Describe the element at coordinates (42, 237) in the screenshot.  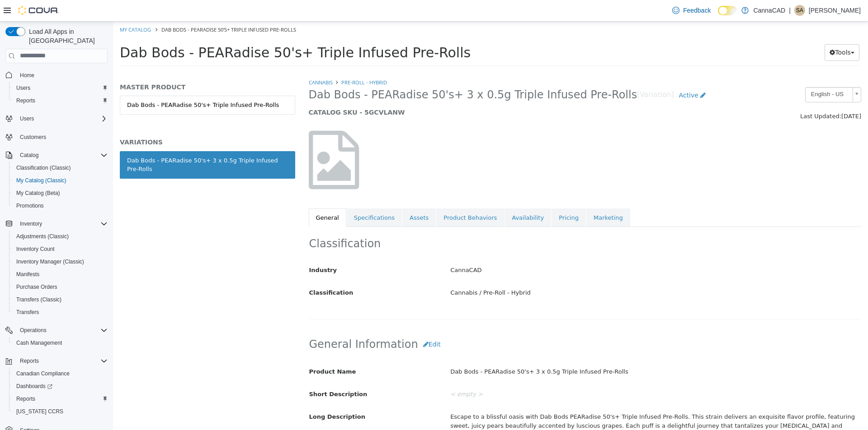
I see `a: Adjustments (Classic)` at that location.